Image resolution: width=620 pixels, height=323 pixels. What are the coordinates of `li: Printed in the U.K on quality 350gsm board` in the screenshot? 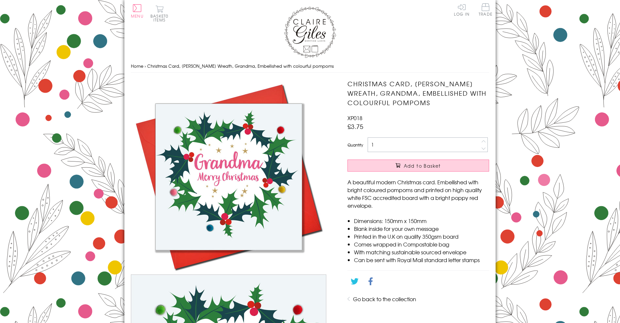 It's located at (421, 236).